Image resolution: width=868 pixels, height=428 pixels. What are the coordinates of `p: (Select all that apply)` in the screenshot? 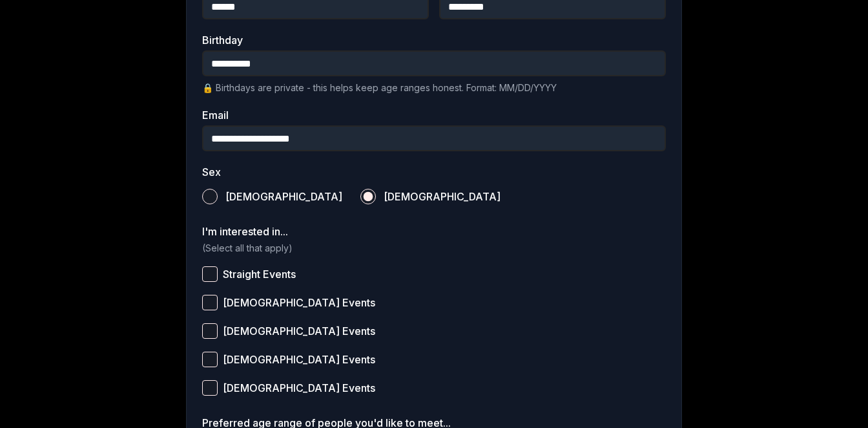 It's located at (434, 248).